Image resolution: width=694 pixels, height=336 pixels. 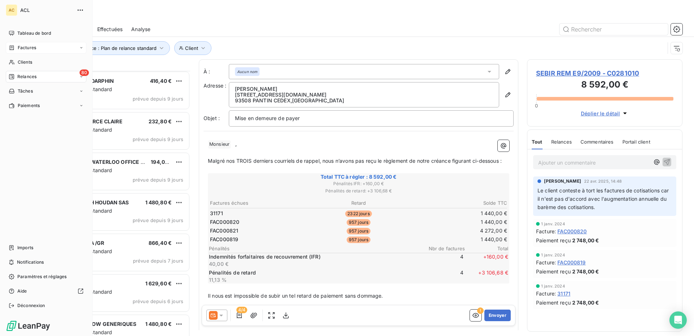 What do you see at coordinates (359, 184) in the screenshot?
I see `span: Pénalités IFR : + 160,00 €` at bounding box center [359, 184].